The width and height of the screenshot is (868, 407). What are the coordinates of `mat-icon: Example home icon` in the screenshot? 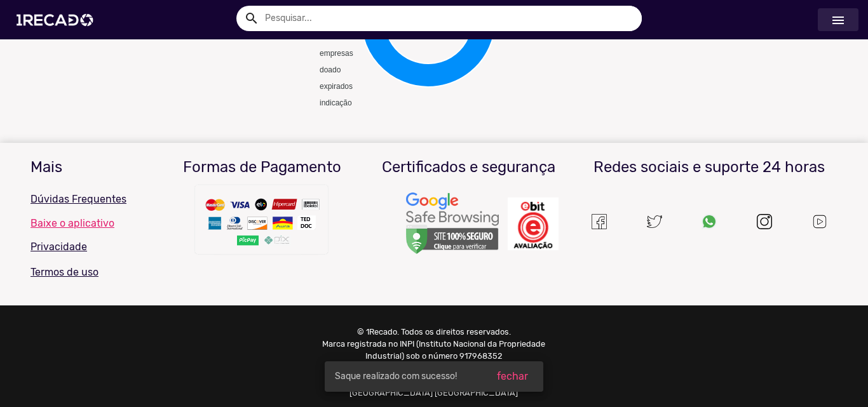 It's located at (252, 19).